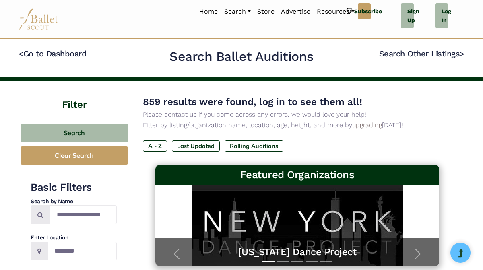  What do you see at coordinates (74, 155) in the screenshot?
I see `button: Clear Search` at bounding box center [74, 155].